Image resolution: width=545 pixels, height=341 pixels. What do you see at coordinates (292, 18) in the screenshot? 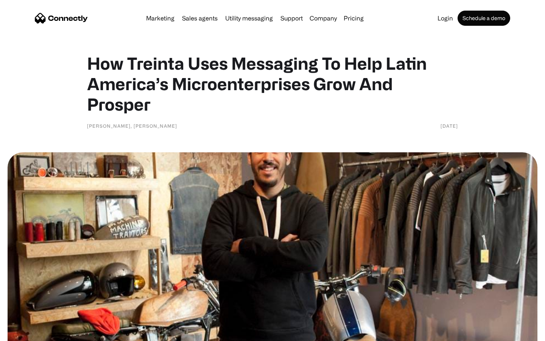
I see `a: Support` at bounding box center [292, 18].